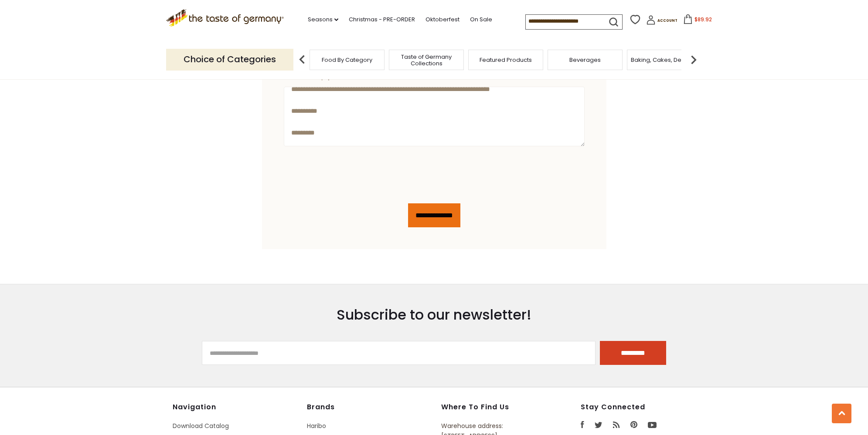  Describe the element at coordinates (230, 59) in the screenshot. I see `p: Choice of Categories` at that location.